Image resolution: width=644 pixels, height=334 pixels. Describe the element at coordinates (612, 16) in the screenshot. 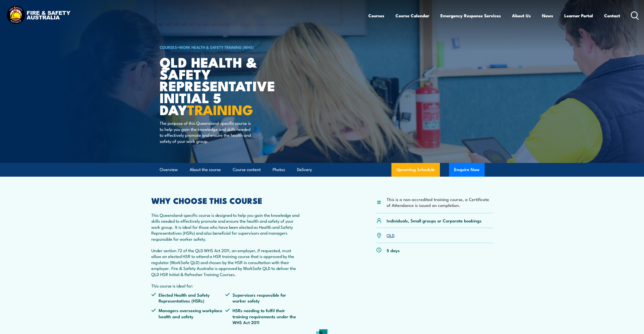

I see `a: Contact` at that location.